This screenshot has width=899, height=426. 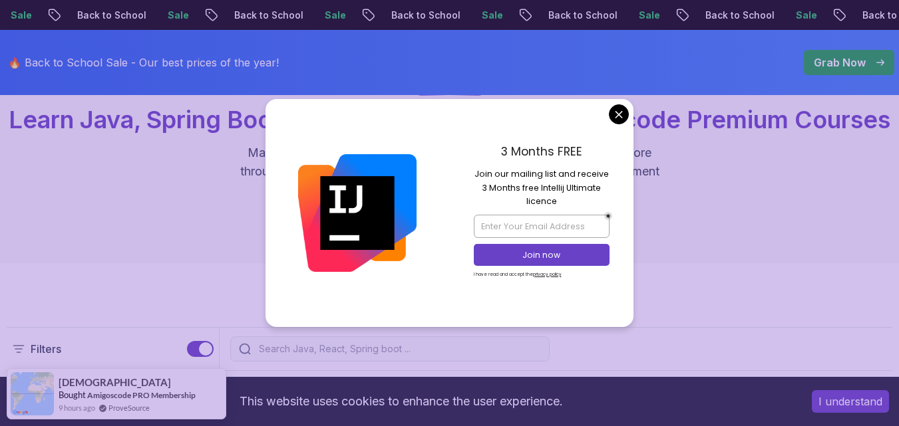 I want to click on p: Filters, so click(x=46, y=349).